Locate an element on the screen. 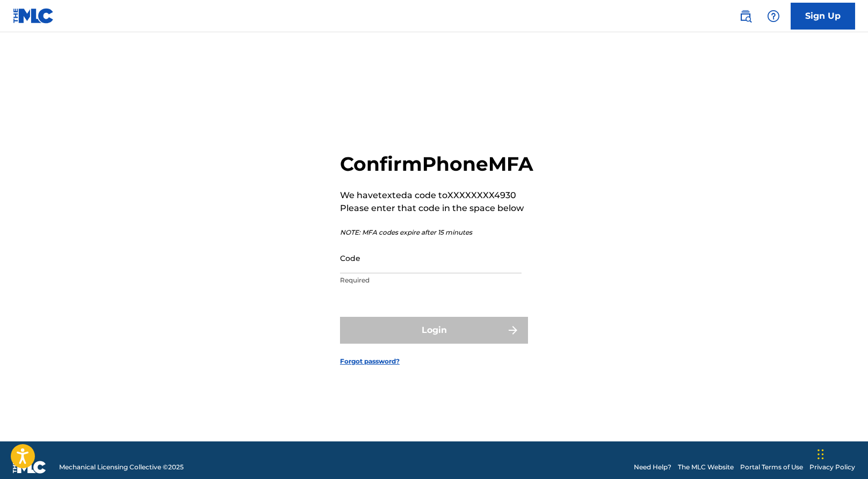  img: logo is located at coordinates (29, 467).